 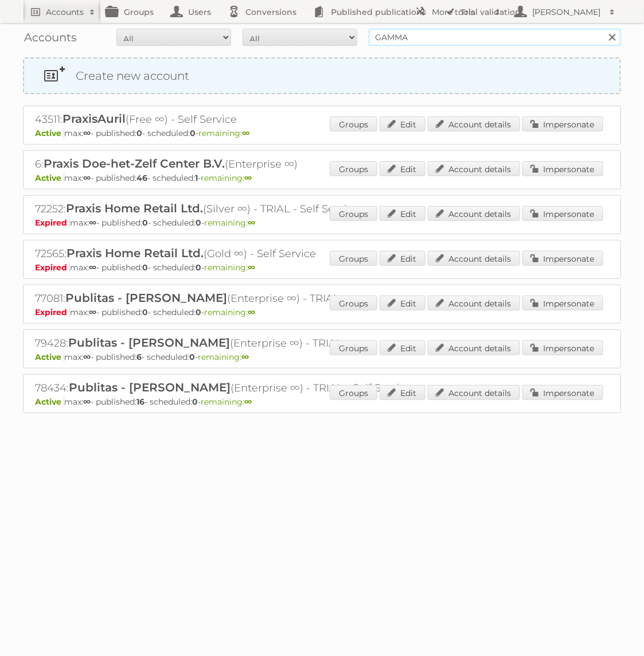 I want to click on strong: 16, so click(x=141, y=402).